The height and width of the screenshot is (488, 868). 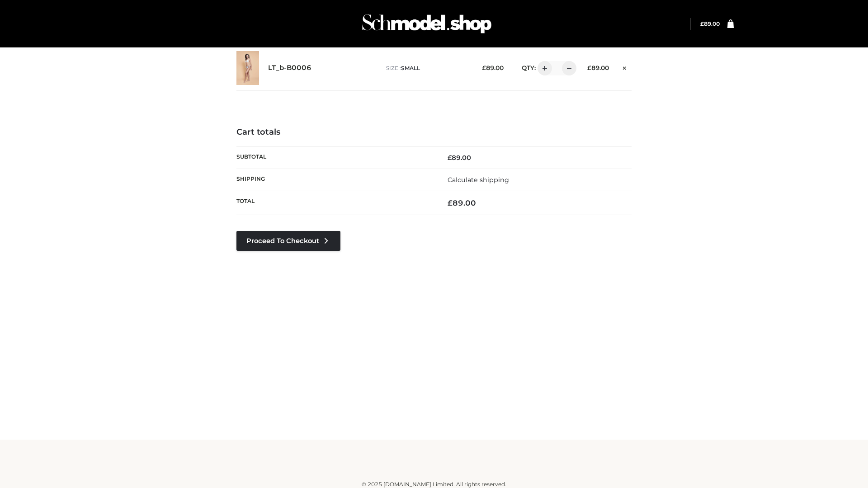 What do you see at coordinates (427, 69) in the screenshot?
I see `p: size :` at bounding box center [427, 69].